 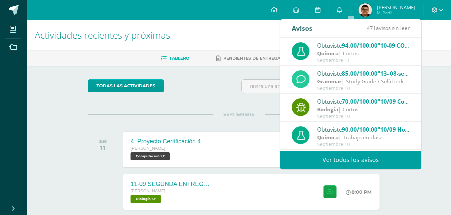 What do you see at coordinates (359, 192) in the screenshot?
I see `div: 8:00 PM` at bounding box center [359, 192].